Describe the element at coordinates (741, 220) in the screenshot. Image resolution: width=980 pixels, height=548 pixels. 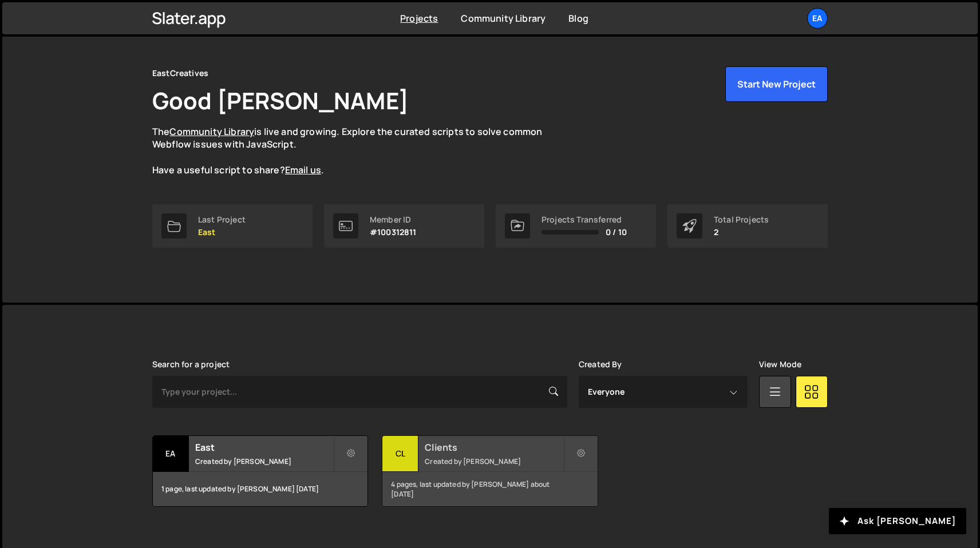
I see `div: Total Projects` at that location.